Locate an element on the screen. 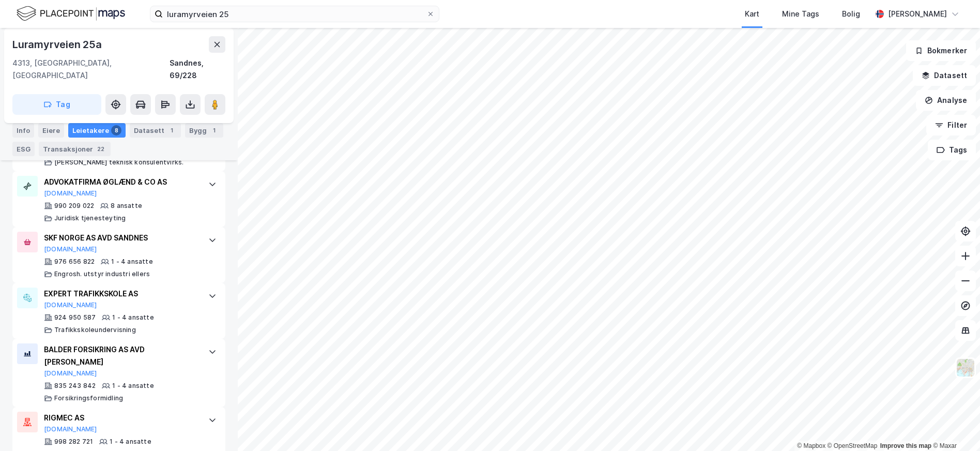 This screenshot has width=980, height=451. div: 22 is located at coordinates (101, 149).